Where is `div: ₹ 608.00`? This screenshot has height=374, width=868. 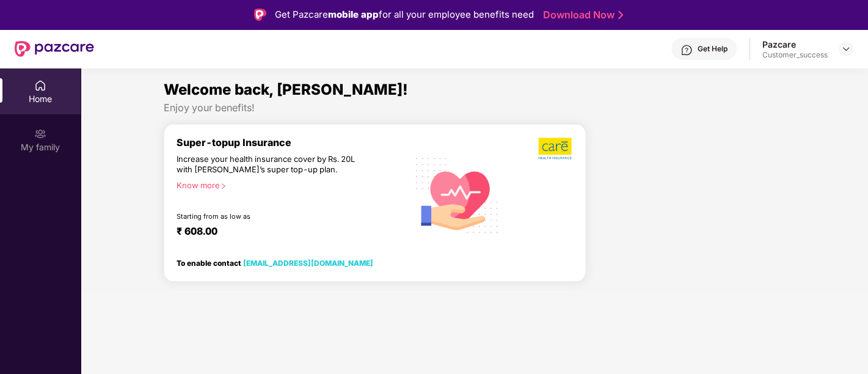
div: ₹ 608.00 is located at coordinates (286, 233).